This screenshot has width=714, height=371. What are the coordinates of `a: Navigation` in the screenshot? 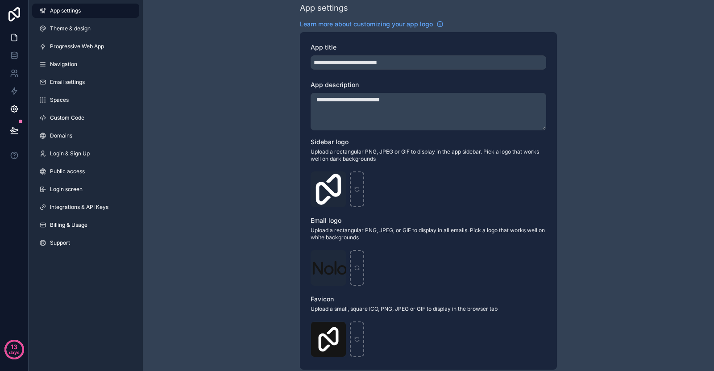 It's located at (86, 64).